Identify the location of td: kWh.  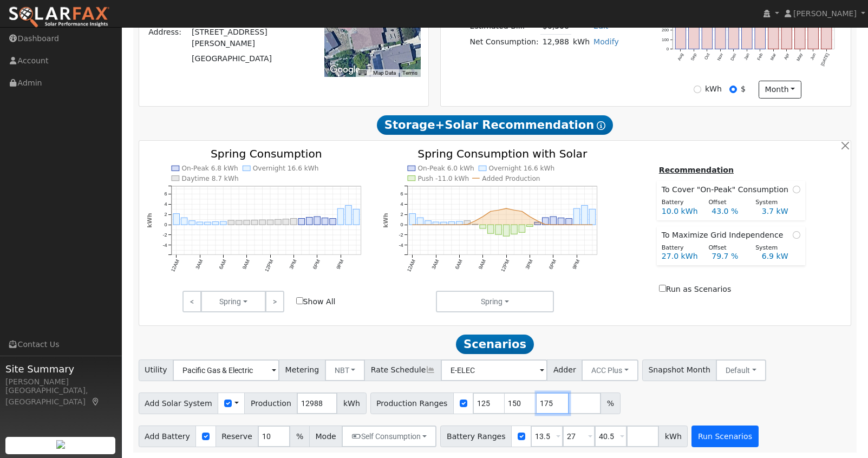
(581, 41).